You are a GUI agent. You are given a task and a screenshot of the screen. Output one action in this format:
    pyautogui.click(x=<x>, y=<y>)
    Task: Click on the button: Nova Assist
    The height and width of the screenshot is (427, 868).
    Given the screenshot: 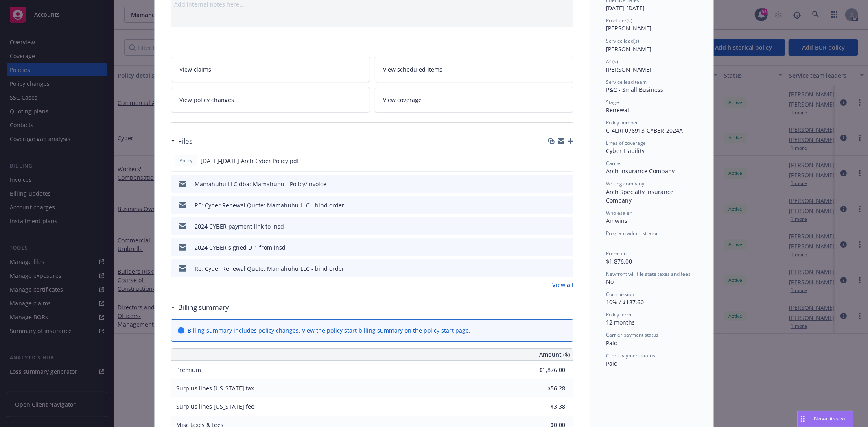 What is the action you would take?
    pyautogui.click(x=825, y=419)
    